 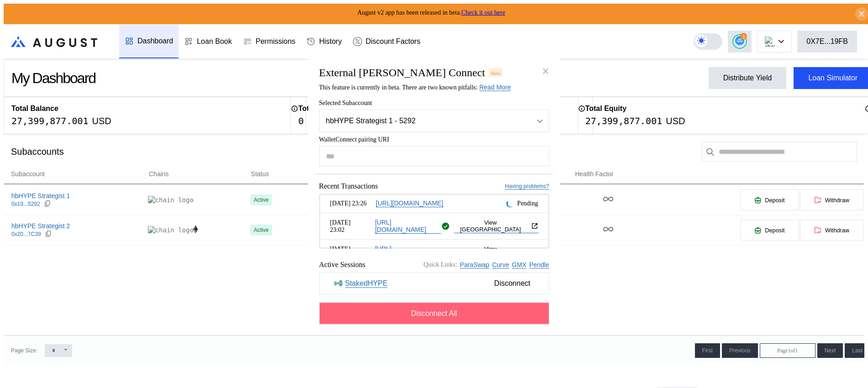 I want to click on div: Subaccounts, so click(x=38, y=152).